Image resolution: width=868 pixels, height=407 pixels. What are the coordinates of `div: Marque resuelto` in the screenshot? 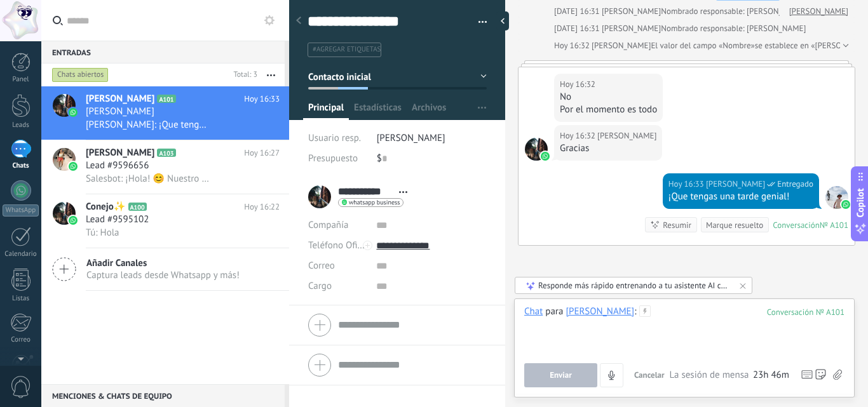 It's located at (735, 225).